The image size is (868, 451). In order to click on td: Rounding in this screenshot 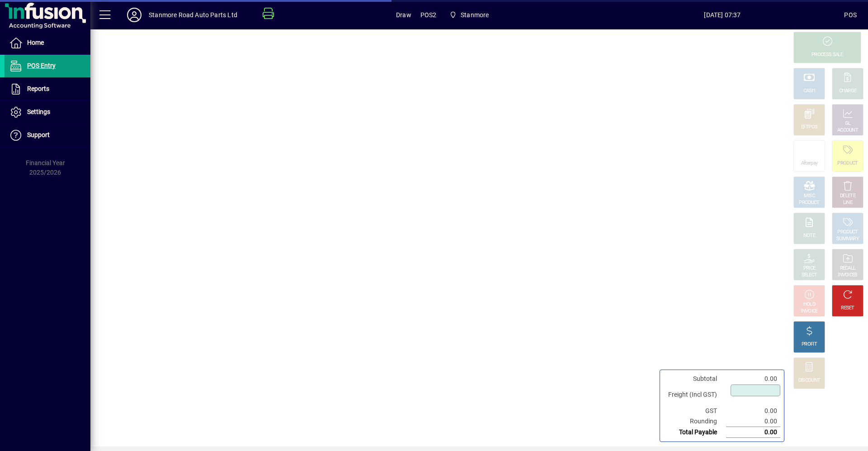, I will do `click(695, 421)`.